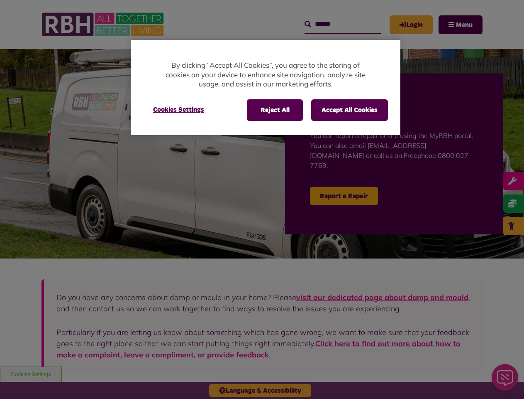  Describe the element at coordinates (275, 110) in the screenshot. I see `button: Reject All` at that location.